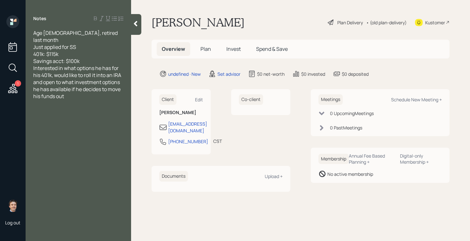 Image resolution: width=470 pixels, height=241 pixels. Describe the element at coordinates (421, 159) in the screenshot. I see `div: Digital-only Membership +` at that location.